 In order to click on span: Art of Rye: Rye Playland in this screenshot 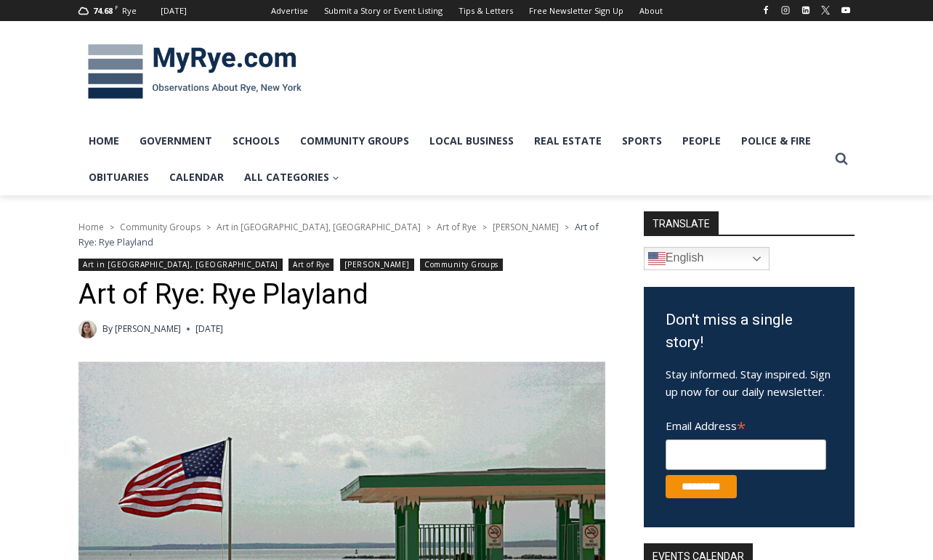, I will do `click(338, 234)`.